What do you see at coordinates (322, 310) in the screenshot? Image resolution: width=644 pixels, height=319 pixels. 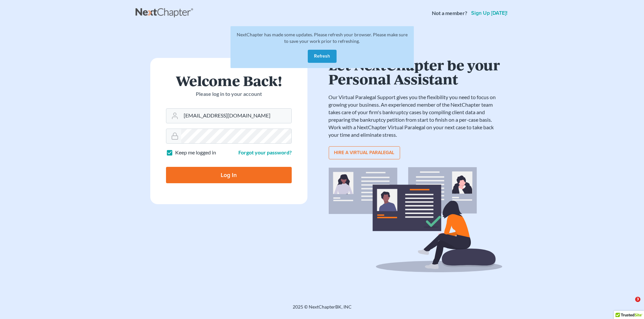 I see `div: 2025 © NextChapterBK, INC` at bounding box center [322, 310].